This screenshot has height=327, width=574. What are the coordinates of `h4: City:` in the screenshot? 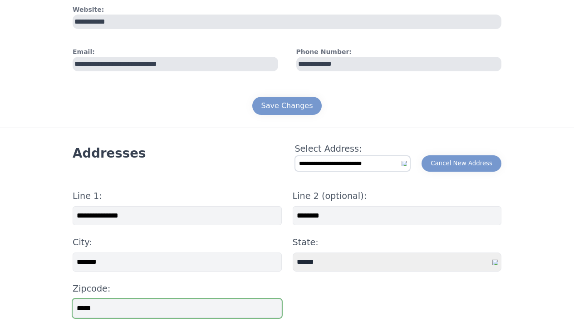 It's located at (177, 242).